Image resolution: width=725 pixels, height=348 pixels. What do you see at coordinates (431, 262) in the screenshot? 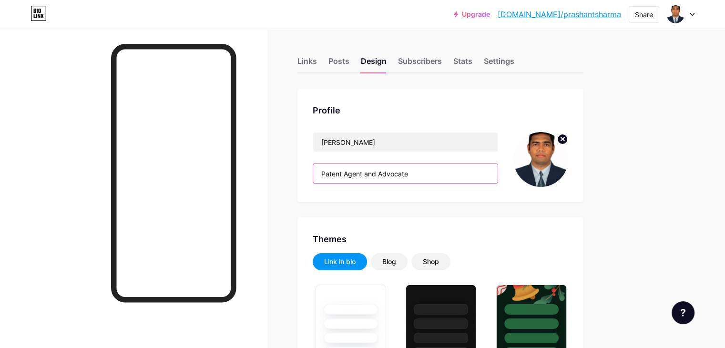
I see `div: Shop` at bounding box center [431, 262].